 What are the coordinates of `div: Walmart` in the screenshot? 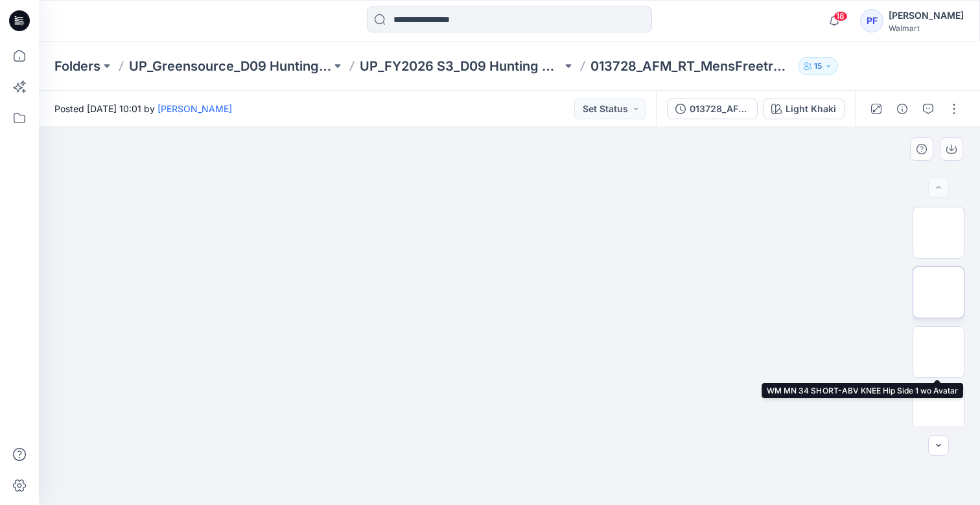 It's located at (927, 28).